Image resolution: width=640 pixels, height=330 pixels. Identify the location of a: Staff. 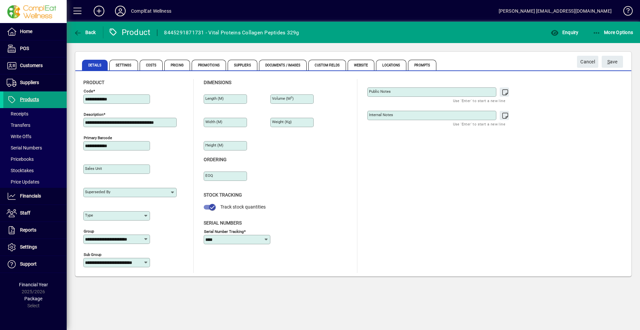
(35, 213).